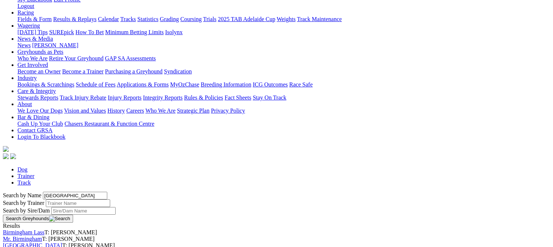  I want to click on img: facebook.svg, so click(6, 156).